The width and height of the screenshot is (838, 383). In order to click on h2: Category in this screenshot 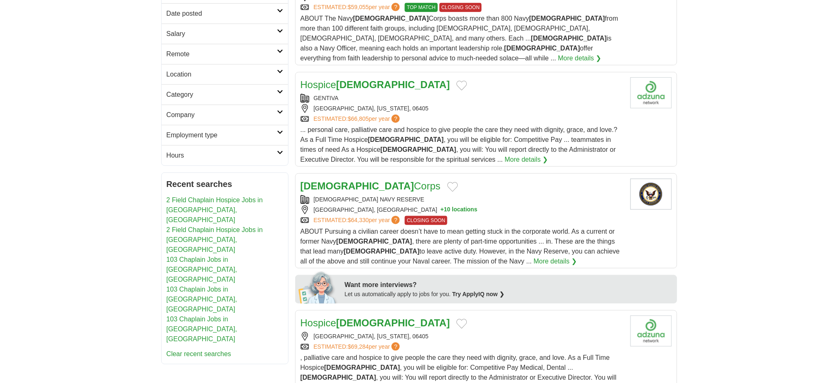, I will do `click(222, 95)`.